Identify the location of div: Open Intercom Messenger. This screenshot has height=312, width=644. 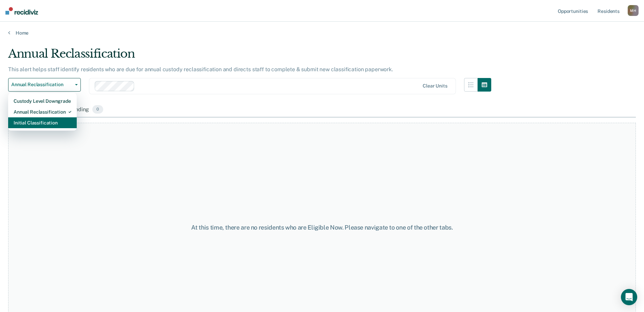
(629, 297).